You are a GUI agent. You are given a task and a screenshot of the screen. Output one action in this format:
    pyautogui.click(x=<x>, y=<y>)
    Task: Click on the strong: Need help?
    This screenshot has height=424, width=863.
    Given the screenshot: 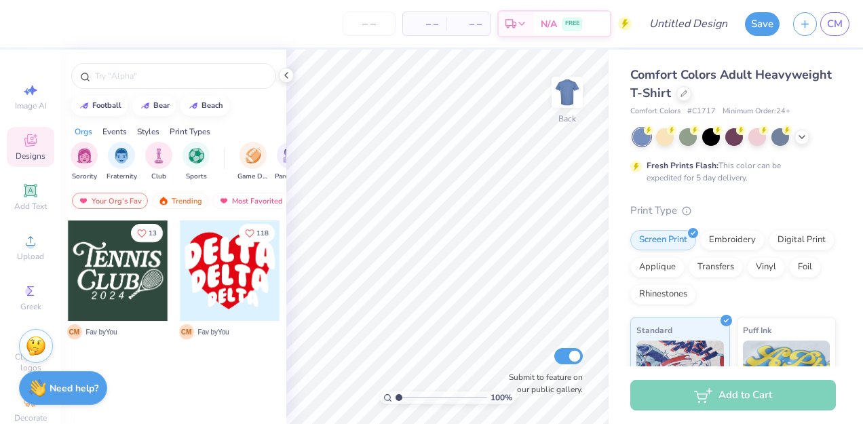 What is the action you would take?
    pyautogui.click(x=74, y=388)
    